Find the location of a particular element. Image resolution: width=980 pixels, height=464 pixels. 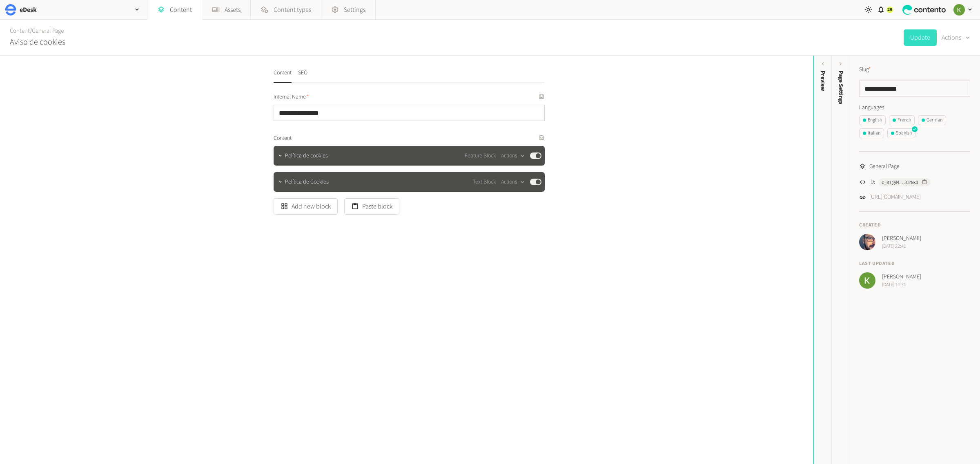

h4: Last updated is located at coordinates (915, 263).